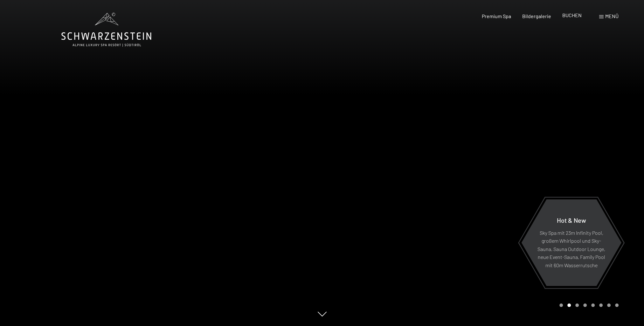 The height and width of the screenshot is (326, 644). What do you see at coordinates (536, 16) in the screenshot?
I see `span: Bildergalerie` at bounding box center [536, 16].